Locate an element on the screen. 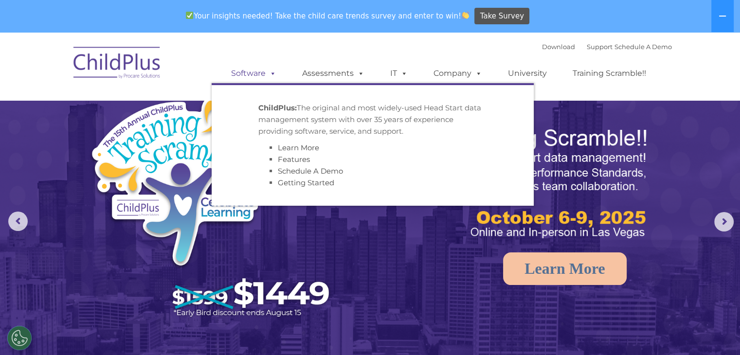  a: Download is located at coordinates (558, 47).